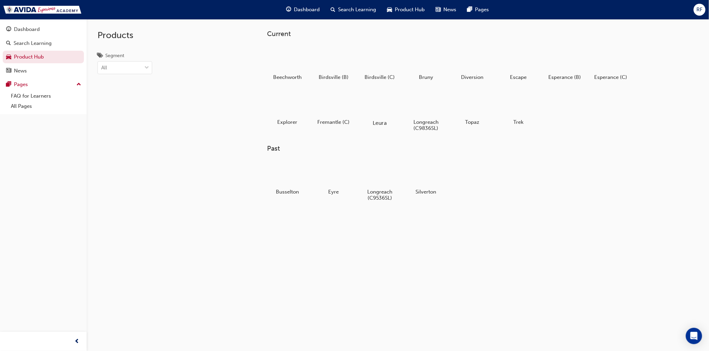 Image resolution: width=709 pixels, height=351 pixels. I want to click on div: Open Intercom Messenger, so click(694, 336).